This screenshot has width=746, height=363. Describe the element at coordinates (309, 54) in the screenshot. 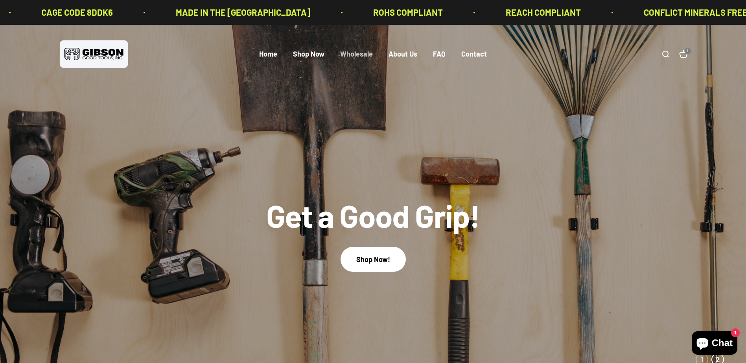

I see `a: Shop Now` at that location.